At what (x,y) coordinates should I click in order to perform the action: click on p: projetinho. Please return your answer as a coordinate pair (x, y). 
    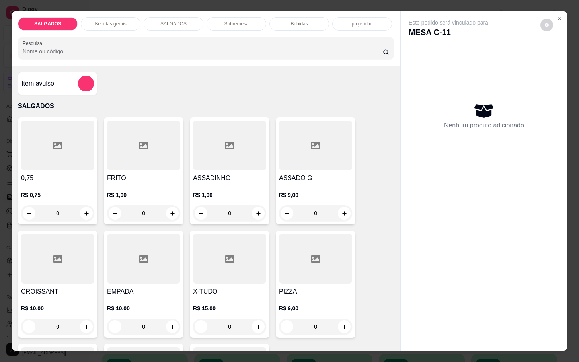
    Looking at the image, I should click on (362, 24).